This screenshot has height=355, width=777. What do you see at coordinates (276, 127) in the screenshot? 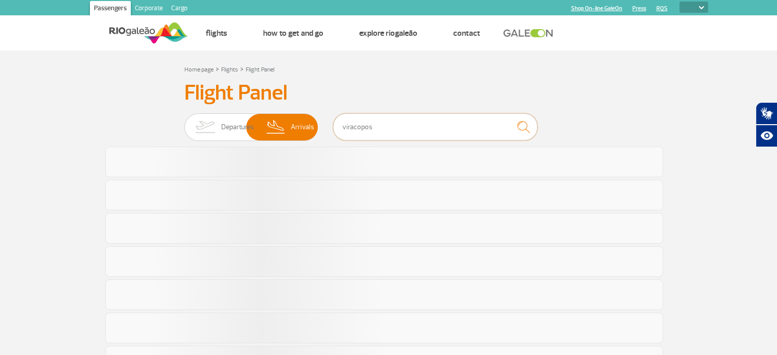
I see `img: slider-desembarque` at bounding box center [276, 127].